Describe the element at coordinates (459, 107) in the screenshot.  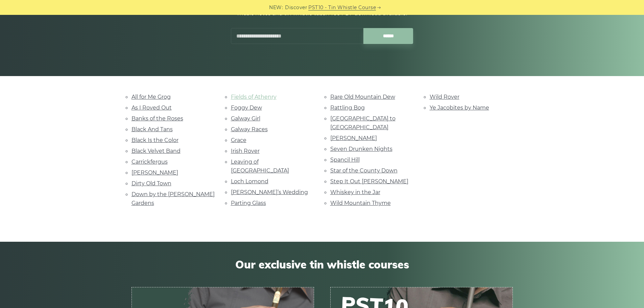
I see `a: Ye Jacobites by Name` at that location.